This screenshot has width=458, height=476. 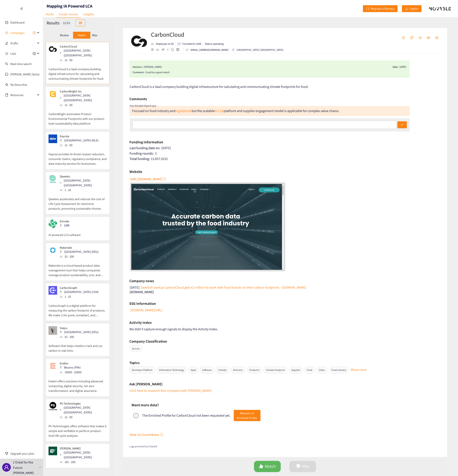 I want to click on p: Logo provided by Clearbit, so click(x=285, y=446).